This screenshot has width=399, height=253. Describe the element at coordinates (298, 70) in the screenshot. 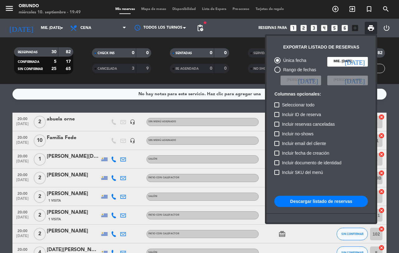

I see `div: Rango de fechas` at that location.